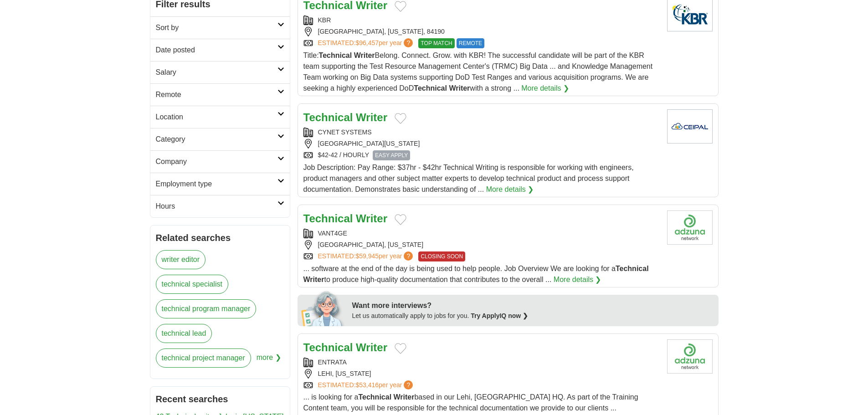 The image size is (868, 415). Describe the element at coordinates (216, 50) in the screenshot. I see `h2: Date posted` at that location.